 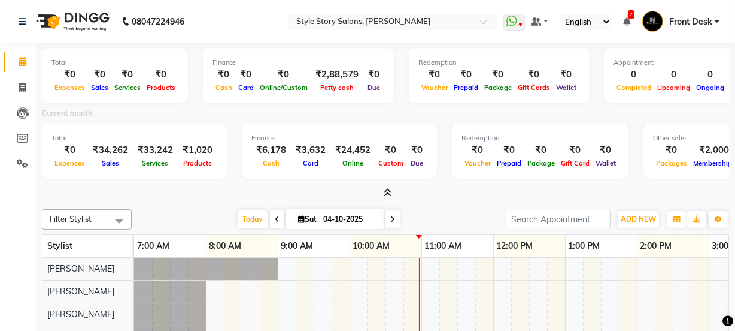 What do you see at coordinates (631, 14) in the screenshot?
I see `span: 7` at bounding box center [631, 14].